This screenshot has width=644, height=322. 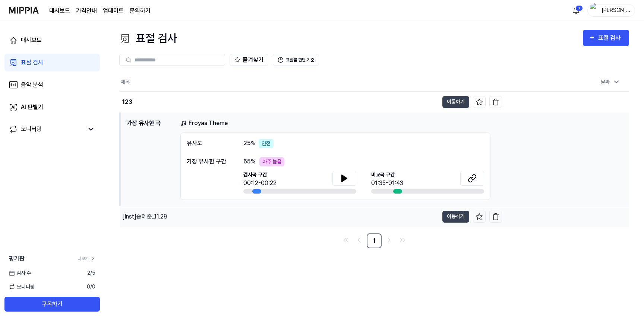 What do you see at coordinates (611, 82) in the screenshot?
I see `div: 날짜` at bounding box center [611, 82].